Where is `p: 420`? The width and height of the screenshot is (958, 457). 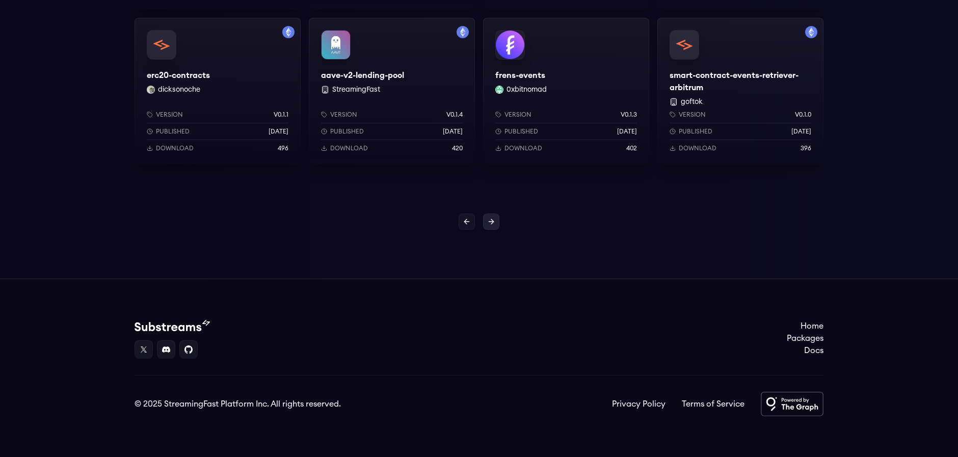
p: 420 is located at coordinates (457, 148).